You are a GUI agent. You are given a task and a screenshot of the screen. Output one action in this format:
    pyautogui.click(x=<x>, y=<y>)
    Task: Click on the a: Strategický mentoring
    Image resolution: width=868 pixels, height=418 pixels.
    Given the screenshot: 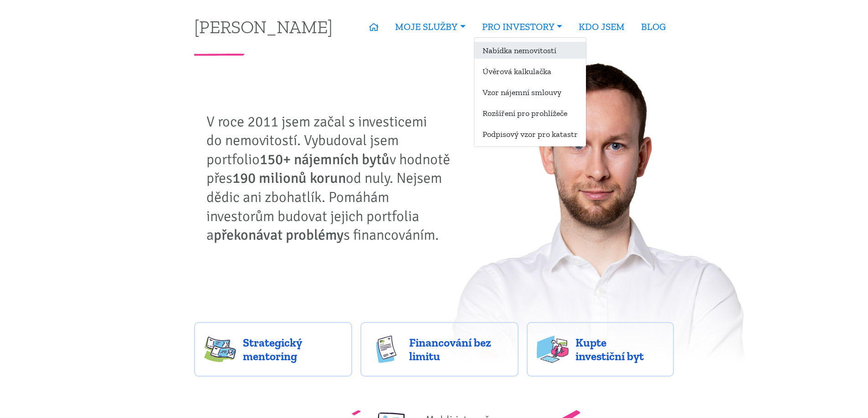 What is the action you would take?
    pyautogui.click(x=273, y=350)
    